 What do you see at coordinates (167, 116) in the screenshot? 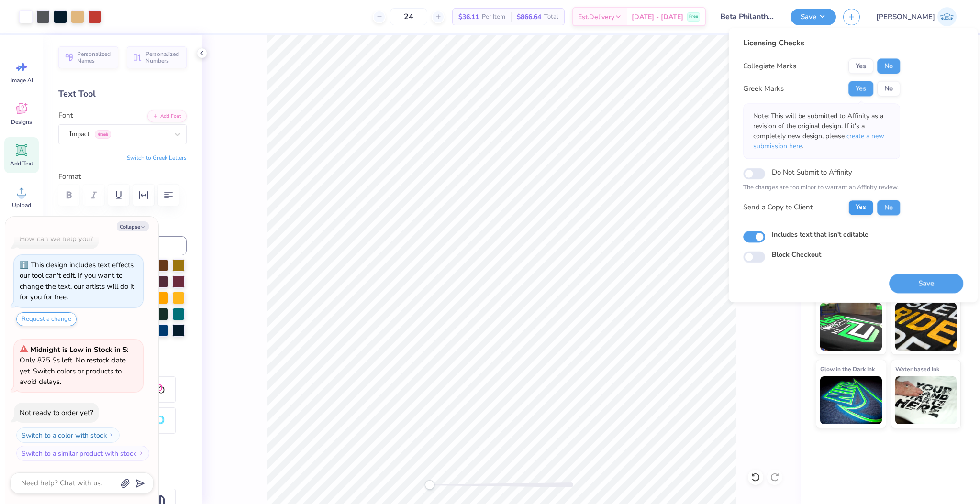
I see `button: Add Font` at bounding box center [167, 116].